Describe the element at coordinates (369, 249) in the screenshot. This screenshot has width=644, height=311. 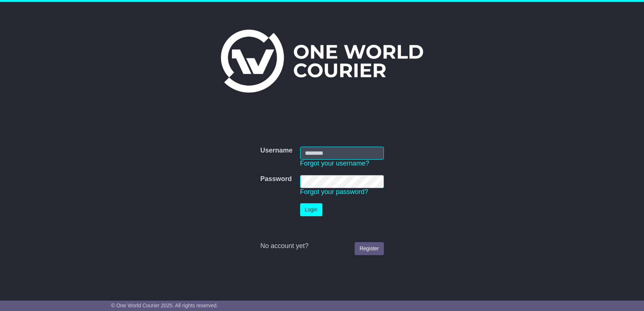
I see `a: Register` at that location.